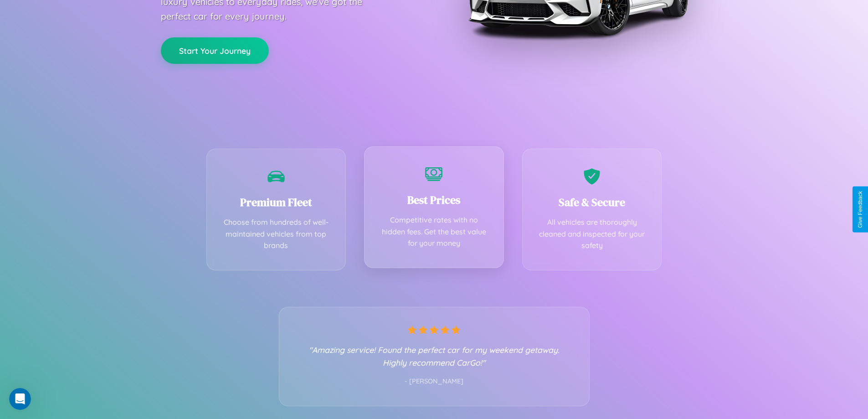 The height and width of the screenshot is (419, 868). What do you see at coordinates (434, 231) in the screenshot?
I see `p: Competitive rates with no hidden fees. Get the best value for your money` at bounding box center [434, 231].